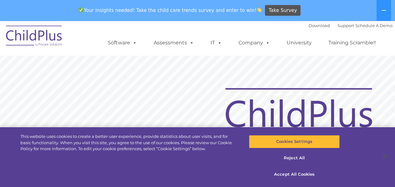 This screenshot has width=395, height=187. I want to click on a: Software, so click(122, 43).